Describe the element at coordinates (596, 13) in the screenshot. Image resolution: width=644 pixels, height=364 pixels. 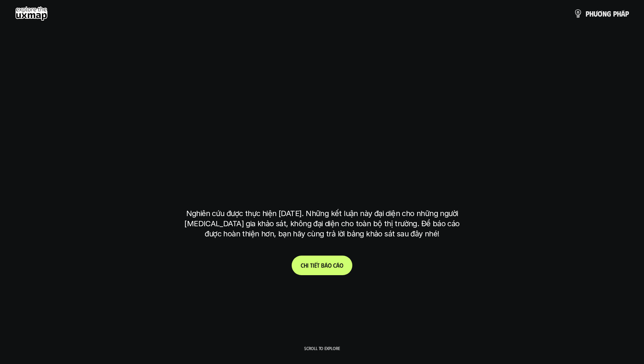
I see `span: ư` at that location.